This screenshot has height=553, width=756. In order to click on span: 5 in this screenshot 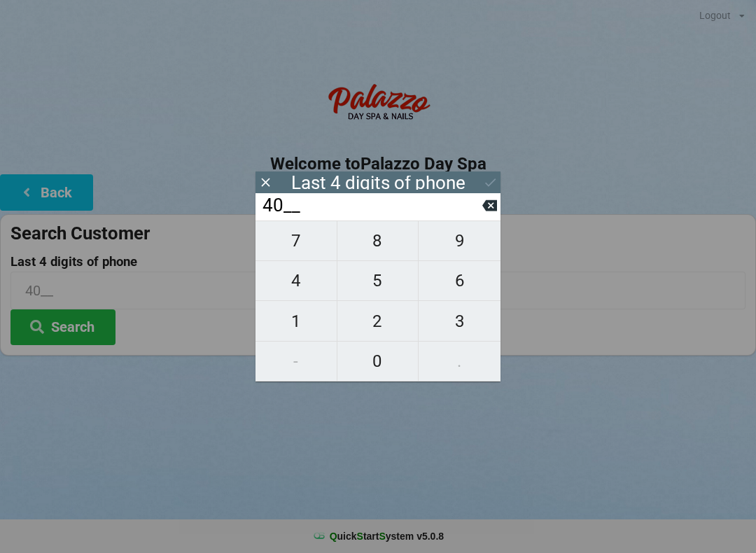, I will do `click(378, 281)`.